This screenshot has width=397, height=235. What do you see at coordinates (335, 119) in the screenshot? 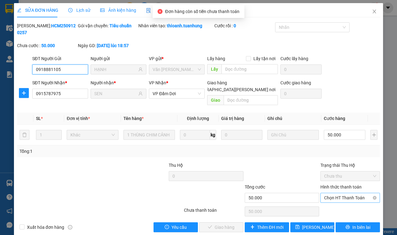
I see `span: Cước hàng` at bounding box center [335, 119].